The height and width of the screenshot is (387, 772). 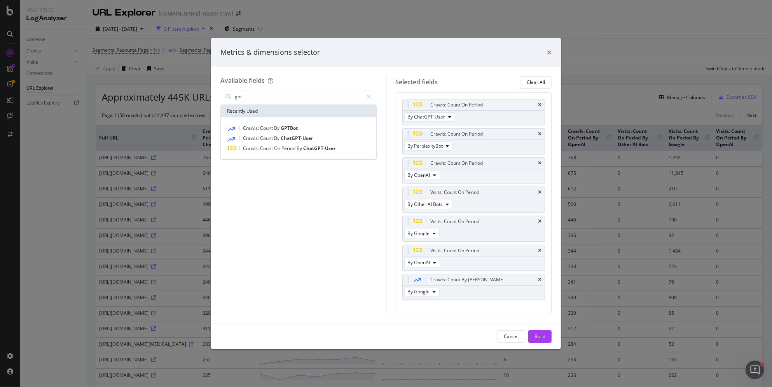 I want to click on div: Visits: Count On PeriodtimesBy Google, so click(x=474, y=229).